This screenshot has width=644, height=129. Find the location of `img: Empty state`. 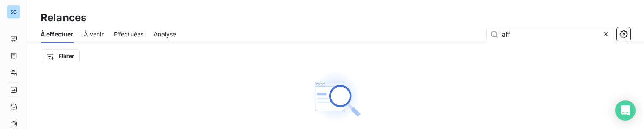

img: Empty state is located at coordinates (335, 97).